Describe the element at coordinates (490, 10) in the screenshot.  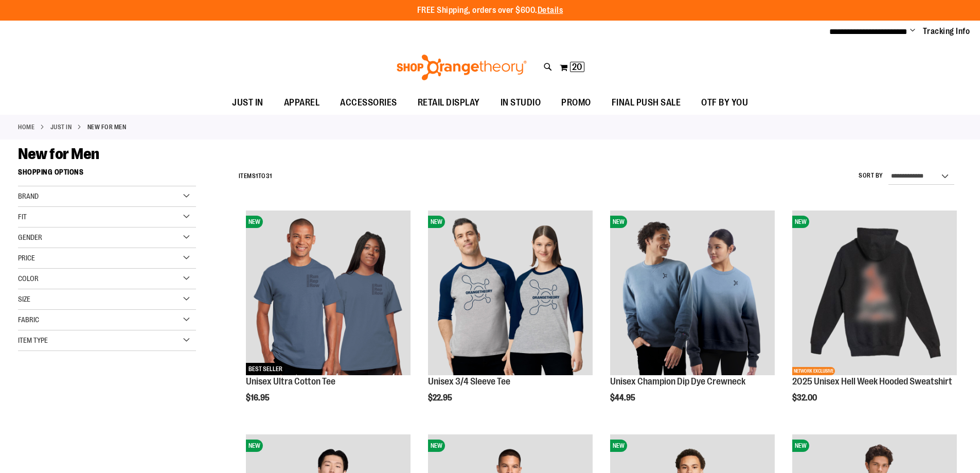
I see `p: FREE Shipping, orders over $600.` at that location.